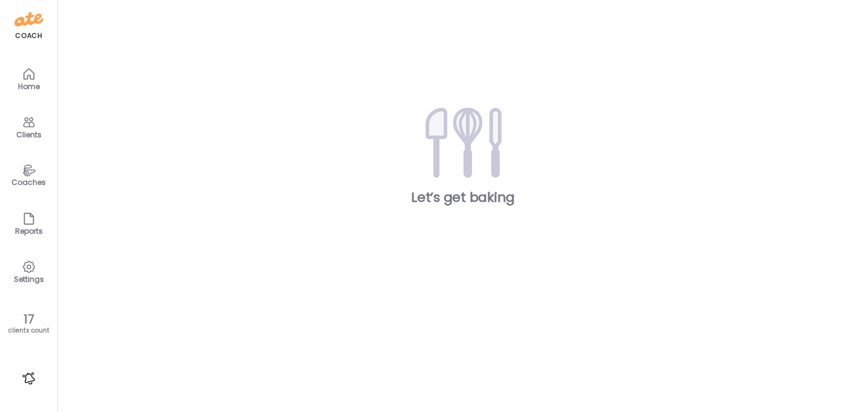  What do you see at coordinates (29, 279) in the screenshot?
I see `div: Settings` at bounding box center [29, 279].